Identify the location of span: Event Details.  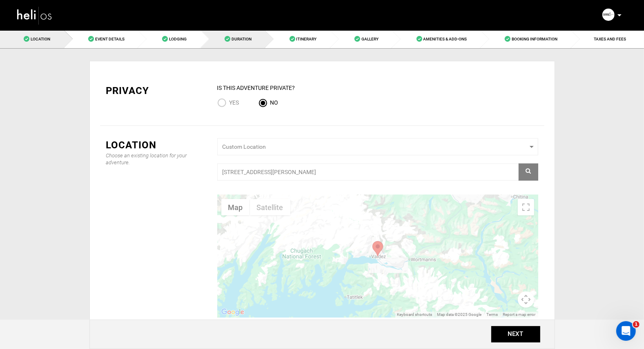
(110, 39).